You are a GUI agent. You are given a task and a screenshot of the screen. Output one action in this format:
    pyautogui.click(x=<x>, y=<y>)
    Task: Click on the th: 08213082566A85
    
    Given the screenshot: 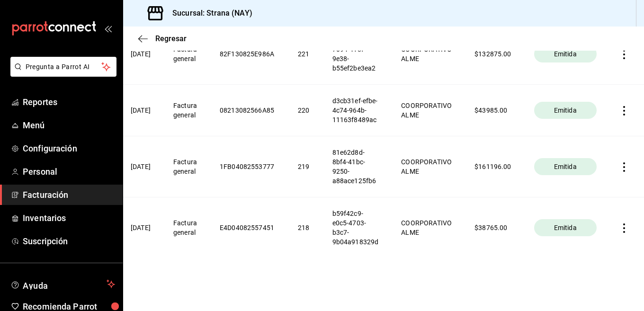 What is the action you would take?
    pyautogui.click(x=248, y=110)
    